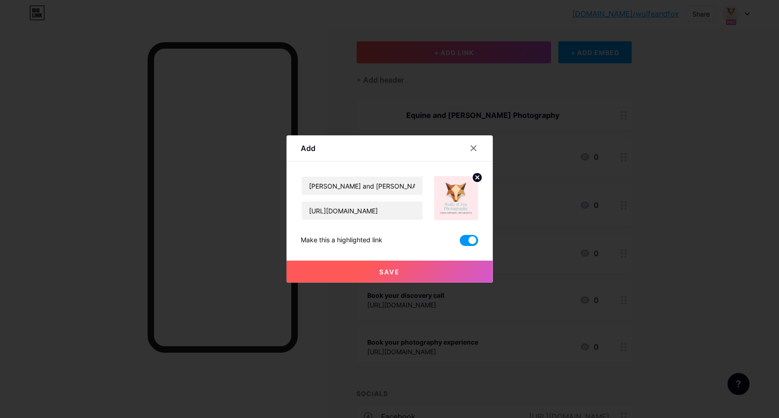 The width and height of the screenshot is (779, 418). What do you see at coordinates (456, 198) in the screenshot?
I see `img: link_thumbnail` at bounding box center [456, 198].